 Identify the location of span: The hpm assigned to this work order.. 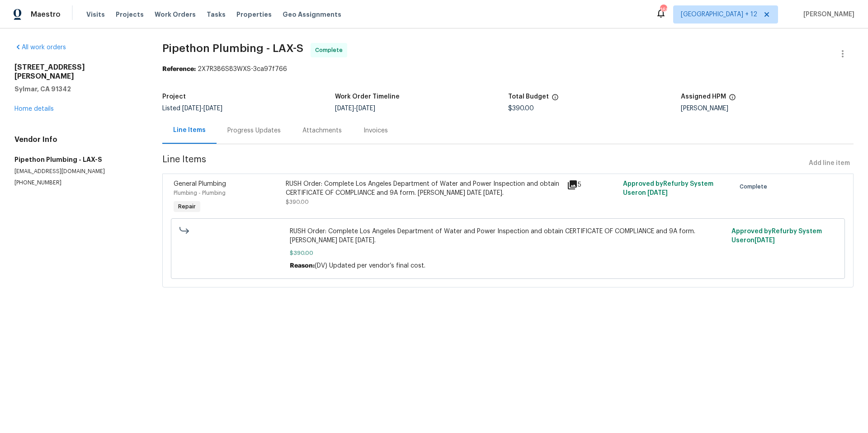
(732, 100).